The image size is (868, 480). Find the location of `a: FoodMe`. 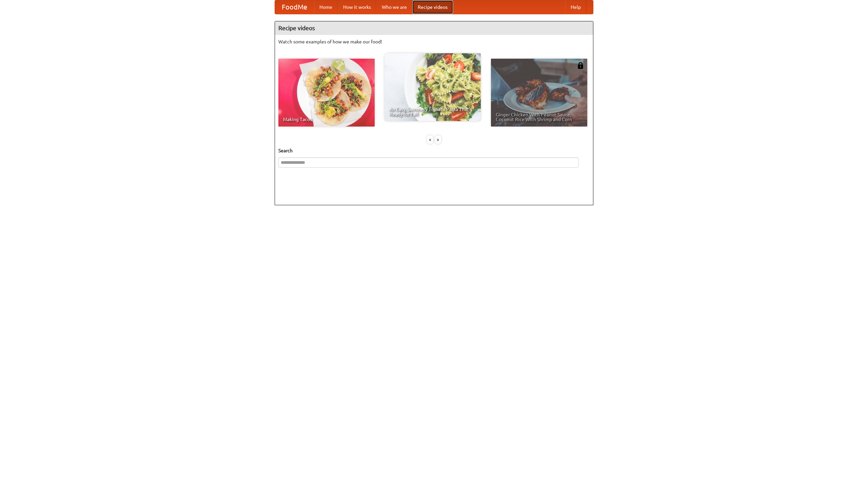

a: FoodMe is located at coordinates (294, 7).